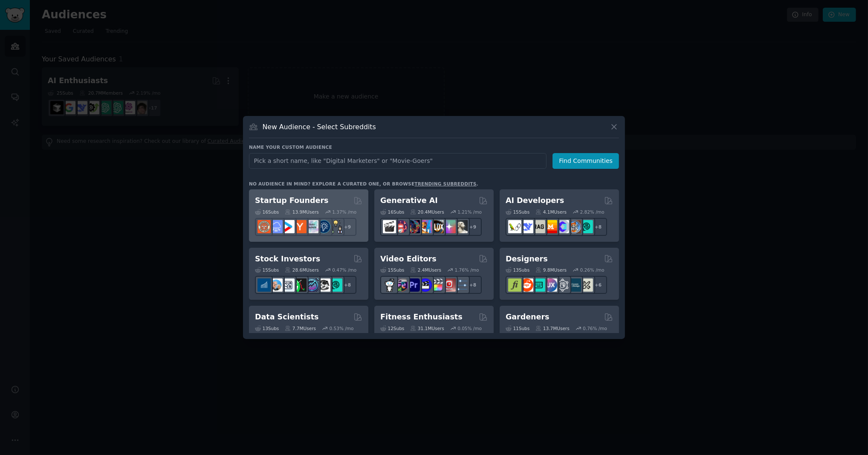 This screenshot has width=868, height=455. What do you see at coordinates (427, 212) in the screenshot?
I see `div: 20.4M Users` at bounding box center [427, 212].